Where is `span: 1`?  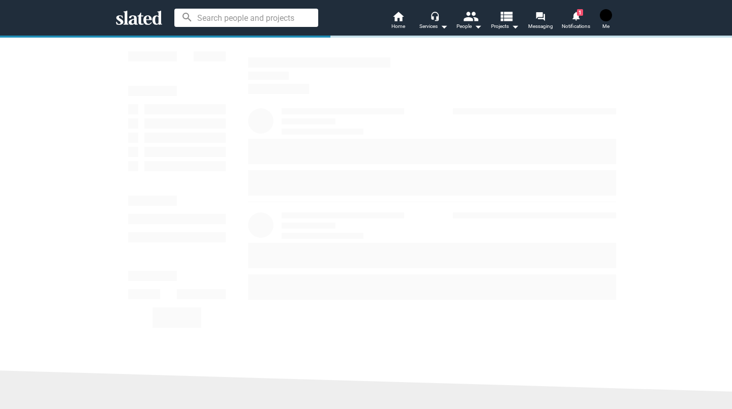
span: 1 is located at coordinates (580, 12).